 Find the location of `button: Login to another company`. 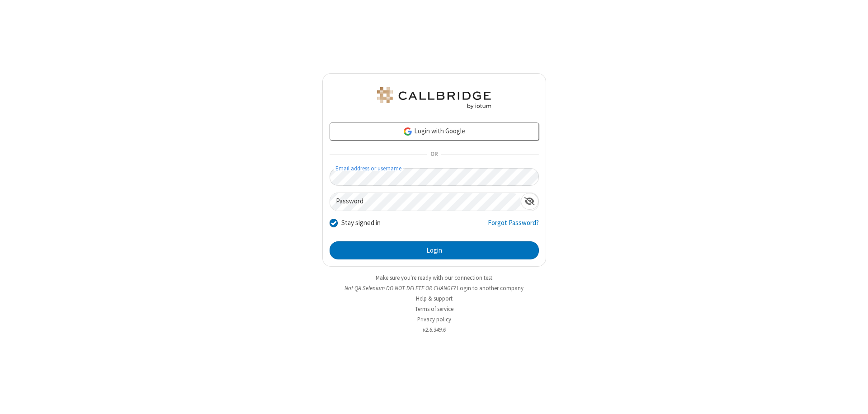

button: Login to another company is located at coordinates (490, 288).